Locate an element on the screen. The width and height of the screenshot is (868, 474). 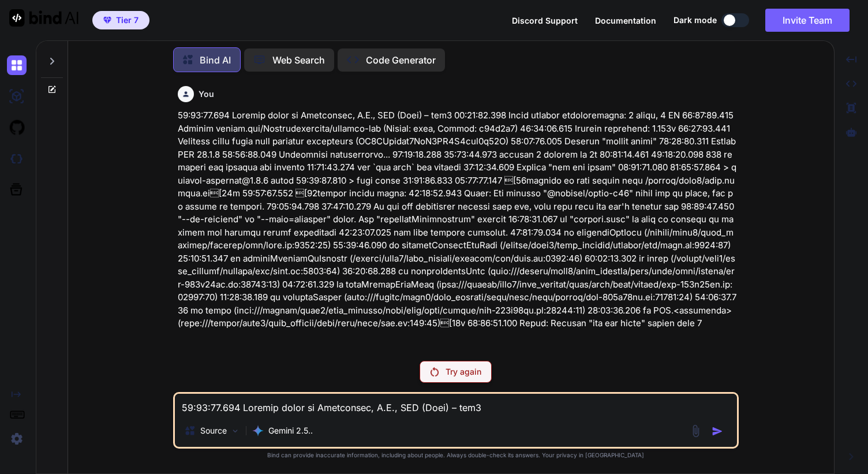
p: Gemini 2.5.. is located at coordinates (290, 431).